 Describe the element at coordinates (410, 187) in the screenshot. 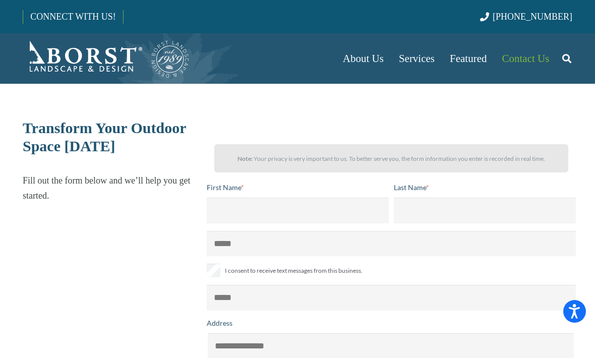

I see `span: Last Name` at that location.